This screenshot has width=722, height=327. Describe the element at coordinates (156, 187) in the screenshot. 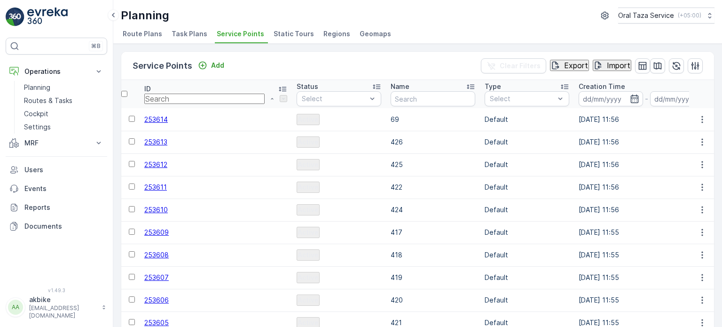

I see `a: 253611` at that location.